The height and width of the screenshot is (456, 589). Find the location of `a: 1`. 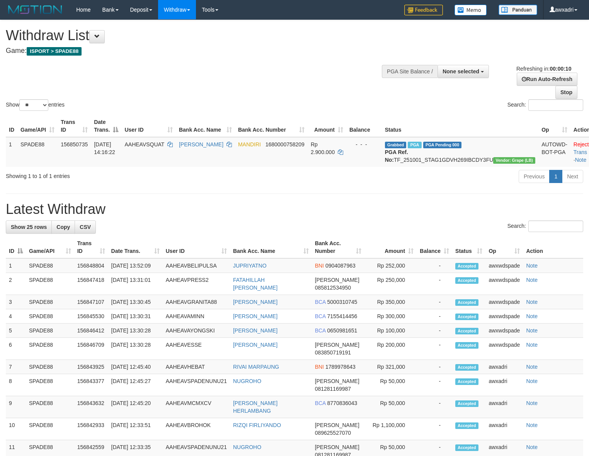

a: 1 is located at coordinates (556, 177).